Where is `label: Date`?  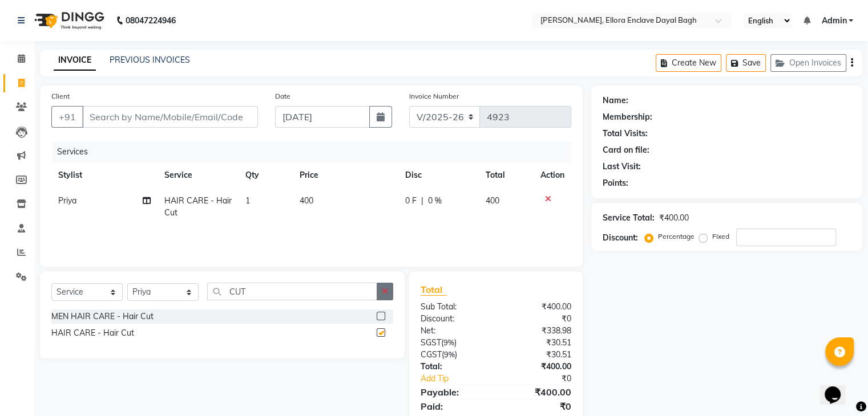 label: Date is located at coordinates (282, 97).